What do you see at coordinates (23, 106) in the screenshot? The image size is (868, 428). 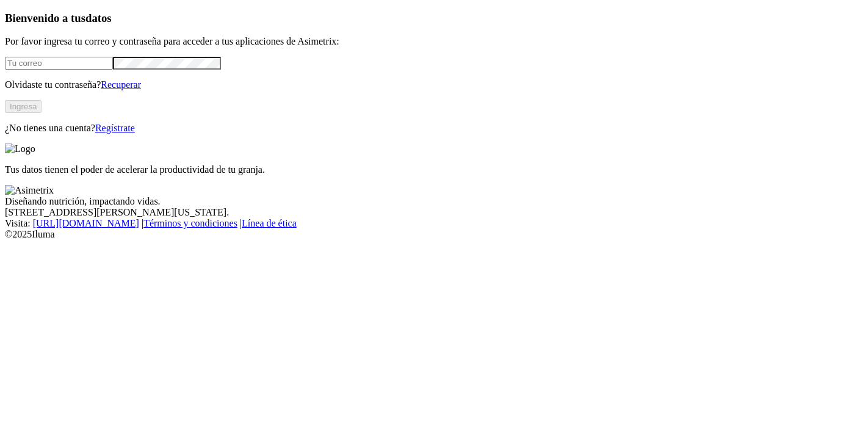 I see `button: Ingresa` at bounding box center [23, 106].